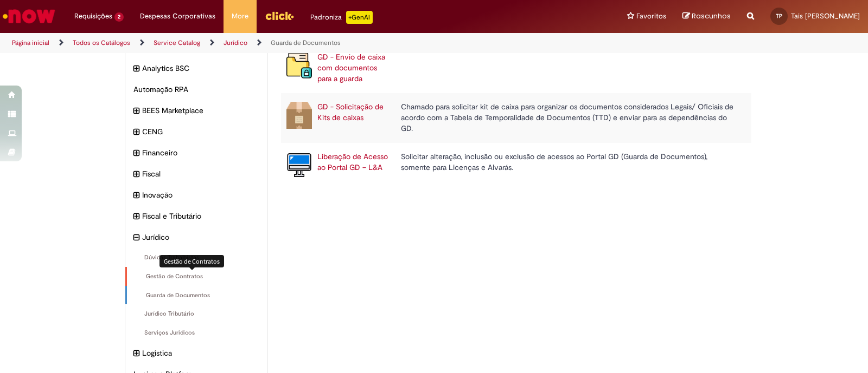  I want to click on img: ServiceNow, so click(28, 16).